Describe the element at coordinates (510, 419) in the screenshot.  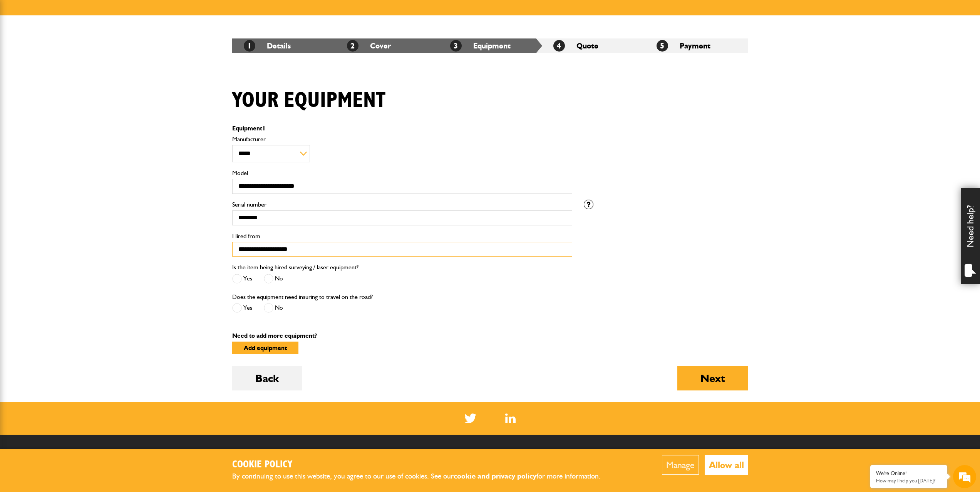
I see `img: Linked In` at that location.